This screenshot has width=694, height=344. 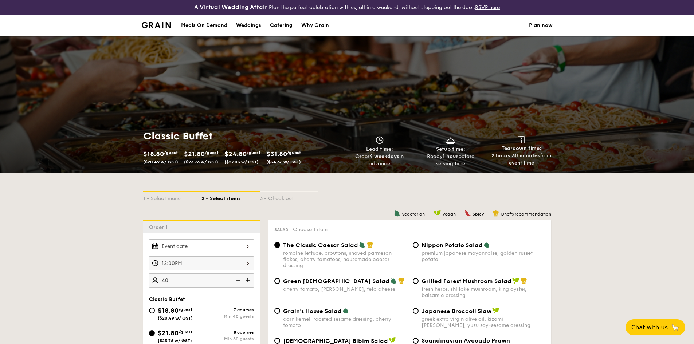 I want to click on input: $18.80/guest($20.49 w/ GST)7 coursesMin 40 guests, so click(x=152, y=311).